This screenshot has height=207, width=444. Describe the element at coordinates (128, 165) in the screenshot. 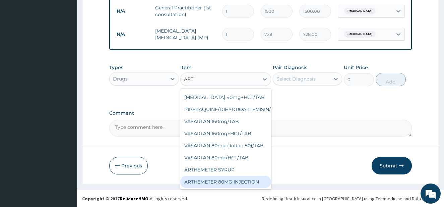

I see `button: Previous` at that location.